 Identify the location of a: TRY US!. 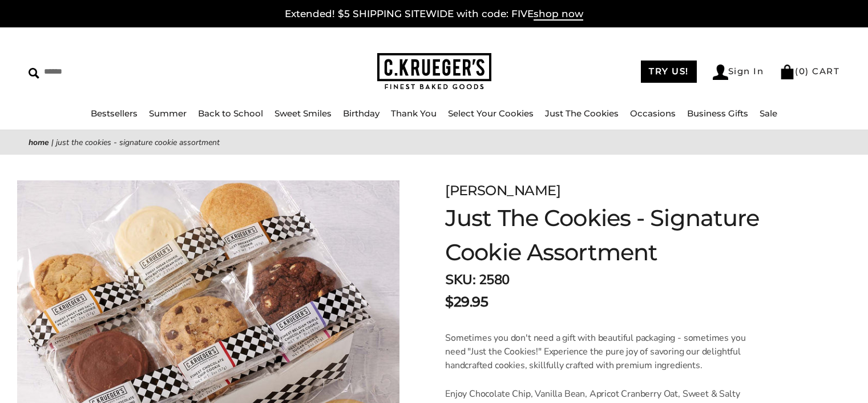
(669, 71).